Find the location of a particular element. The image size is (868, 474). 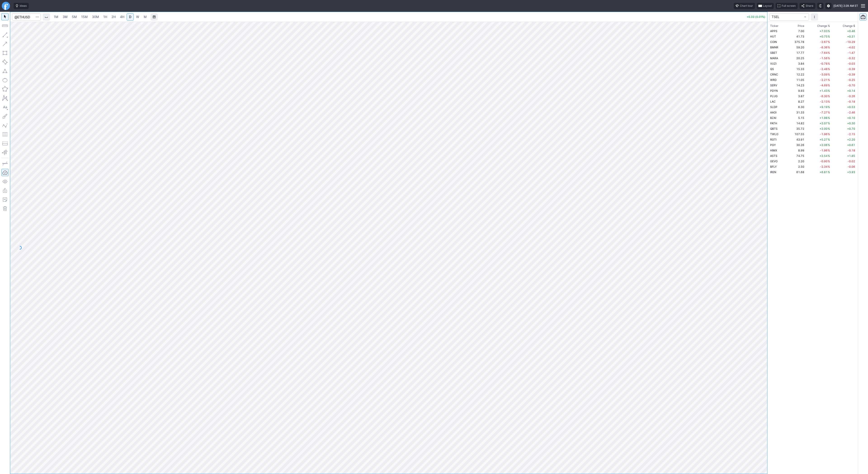

button: Polygon is located at coordinates (5, 89).